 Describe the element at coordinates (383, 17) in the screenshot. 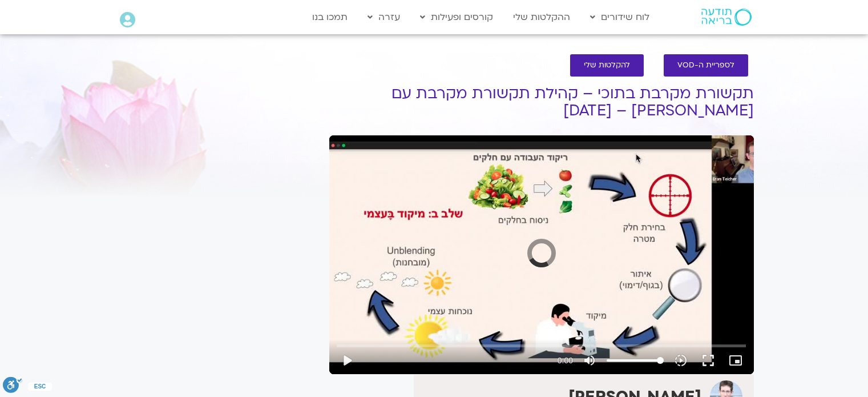

I see `a: עזרה` at that location.